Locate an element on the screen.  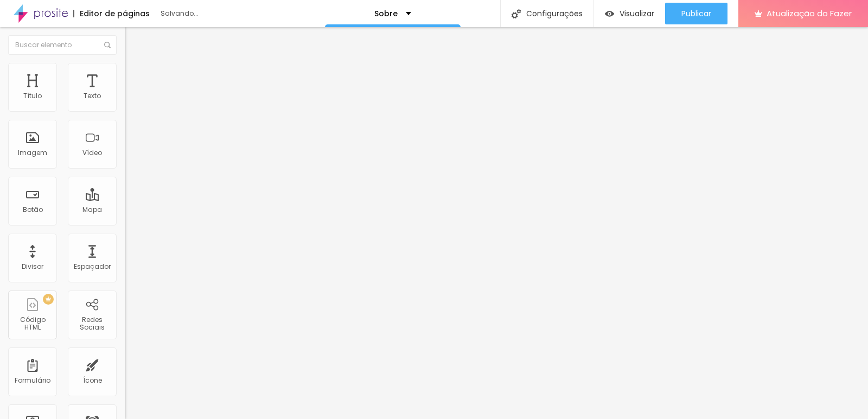
font: Espaçador is located at coordinates (92, 266).